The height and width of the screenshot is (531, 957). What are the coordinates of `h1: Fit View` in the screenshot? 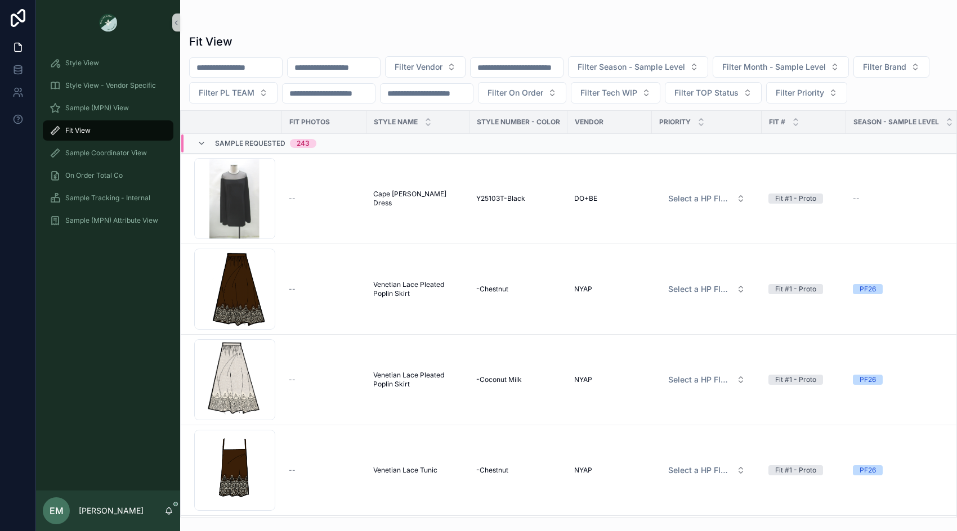 It's located at (211, 42).